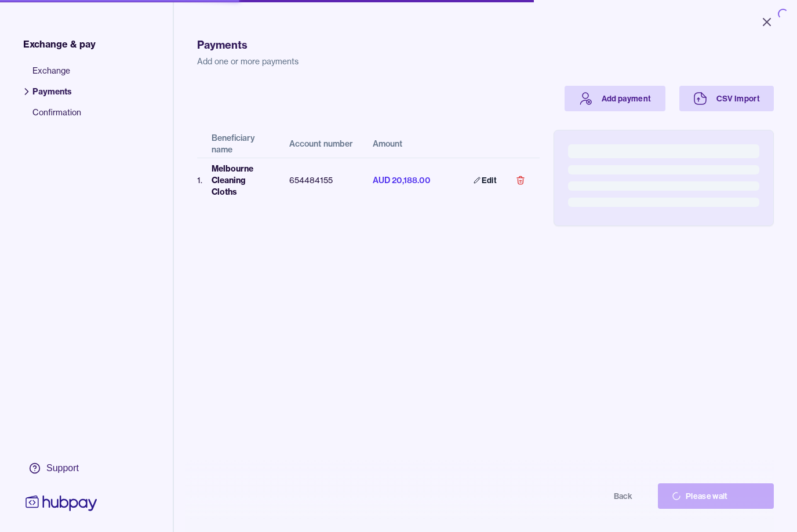  Describe the element at coordinates (322, 180) in the screenshot. I see `td: 654484155` at that location.